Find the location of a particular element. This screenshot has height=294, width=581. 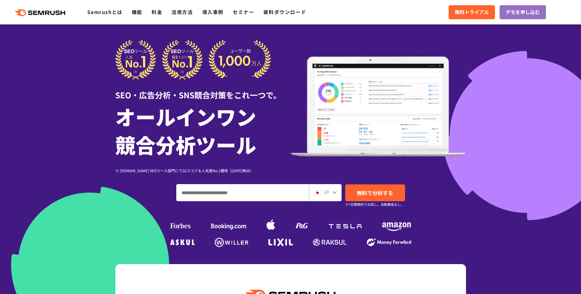

a: 導入事例 is located at coordinates (213, 12).